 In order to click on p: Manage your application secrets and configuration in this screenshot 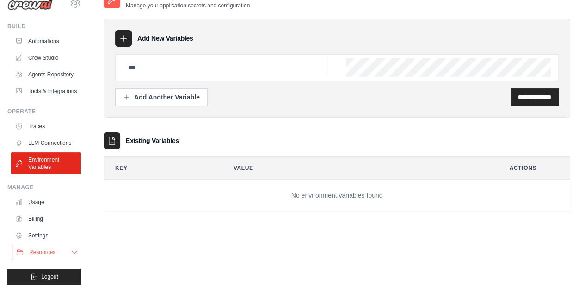, I will do `click(188, 6)`.